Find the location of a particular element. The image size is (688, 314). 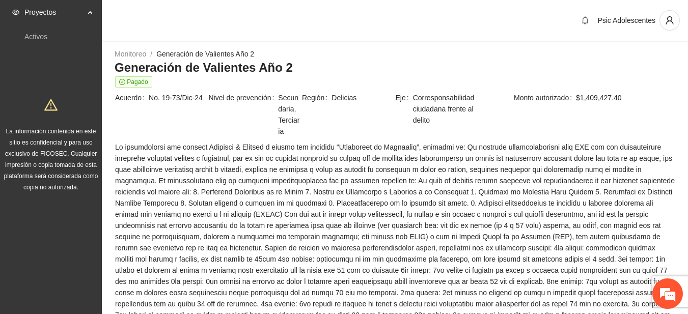

a: Generación de Valientes Año 2 is located at coordinates (205, 54).